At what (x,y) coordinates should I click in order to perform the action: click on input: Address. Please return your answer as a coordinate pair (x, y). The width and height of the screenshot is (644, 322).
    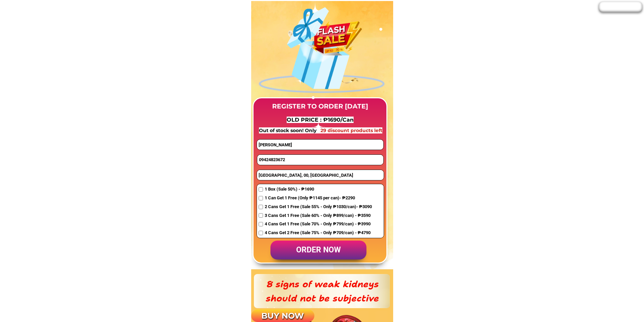
    Looking at the image, I should click on (321, 175).